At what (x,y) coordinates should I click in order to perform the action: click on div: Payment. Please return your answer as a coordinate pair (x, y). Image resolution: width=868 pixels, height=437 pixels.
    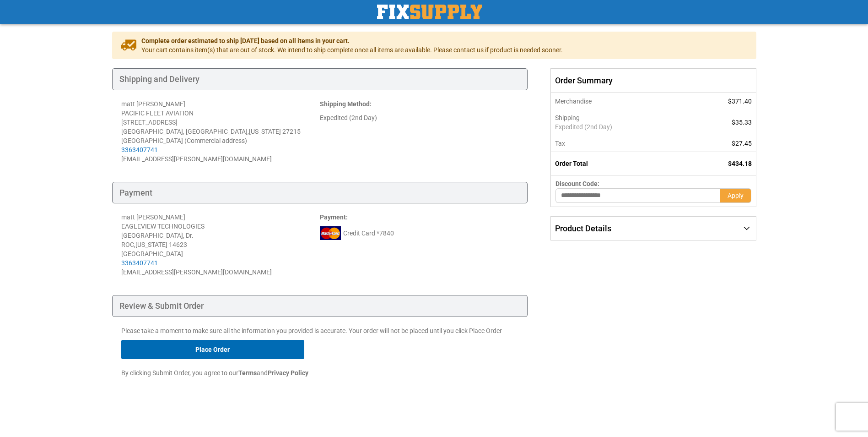
    Looking at the image, I should click on (319, 193).